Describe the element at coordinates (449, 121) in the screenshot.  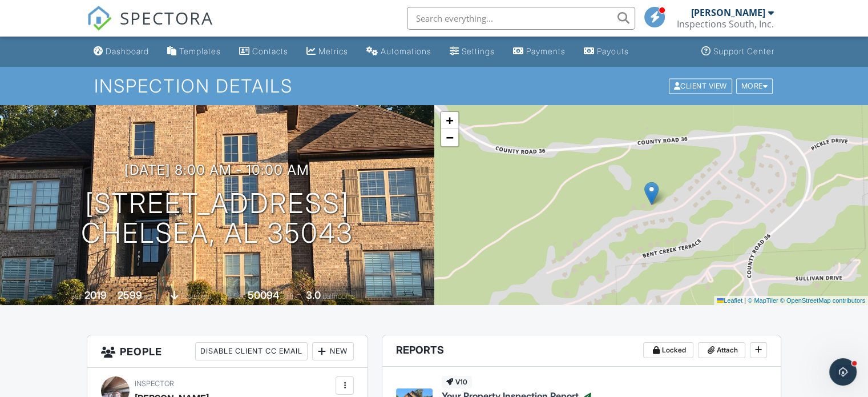
I see `a: Zoom in` at that location.